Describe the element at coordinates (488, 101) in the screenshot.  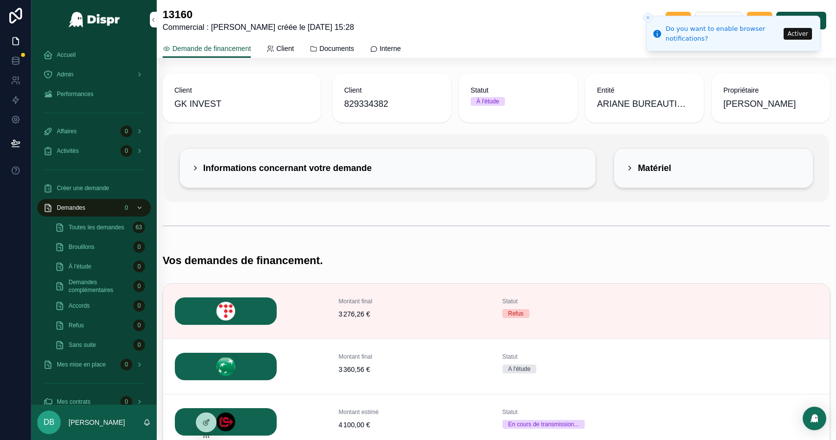
I see `div: À l'étude` at that location.